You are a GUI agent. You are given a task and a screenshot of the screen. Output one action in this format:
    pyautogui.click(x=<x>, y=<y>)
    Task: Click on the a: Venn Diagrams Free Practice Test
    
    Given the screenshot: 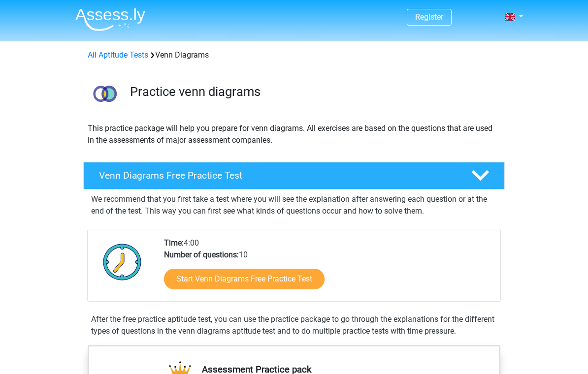 What is the action you would take?
    pyautogui.click(x=294, y=175)
    